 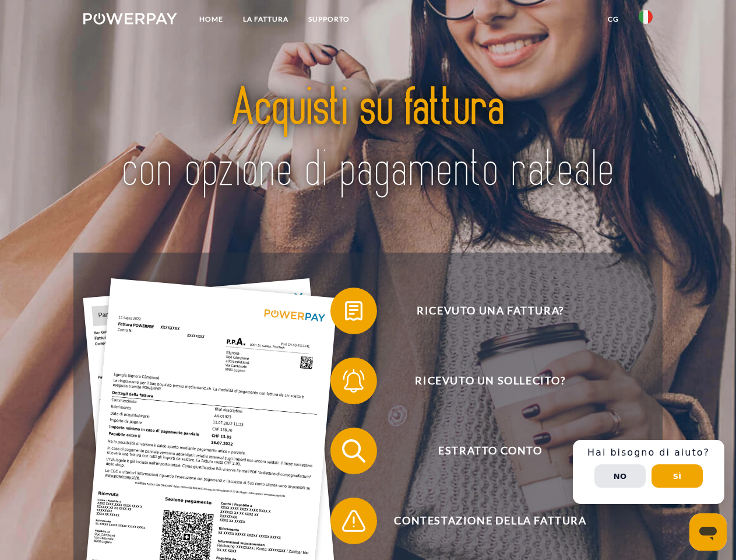 What do you see at coordinates (482, 311) in the screenshot?
I see `button: Ricevuto una fattura?` at bounding box center [482, 311].